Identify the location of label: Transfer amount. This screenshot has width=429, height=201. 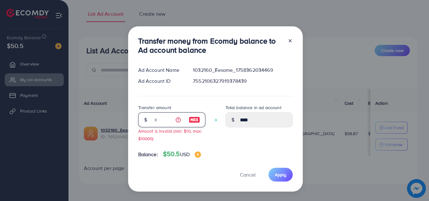
(154, 108).